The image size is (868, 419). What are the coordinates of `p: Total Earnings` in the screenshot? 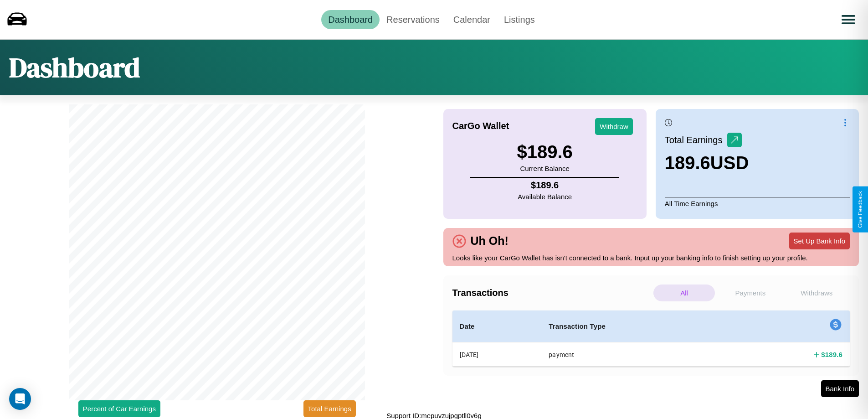 It's located at (696, 140).